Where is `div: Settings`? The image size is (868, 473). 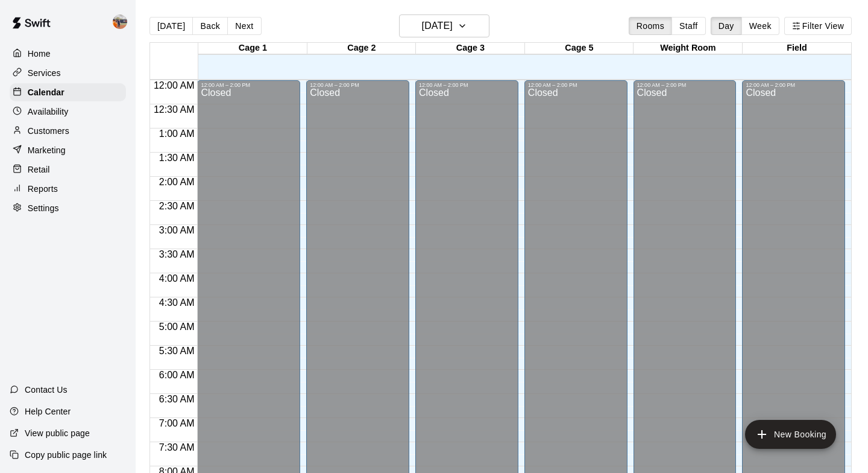 div: Settings is located at coordinates (67, 208).